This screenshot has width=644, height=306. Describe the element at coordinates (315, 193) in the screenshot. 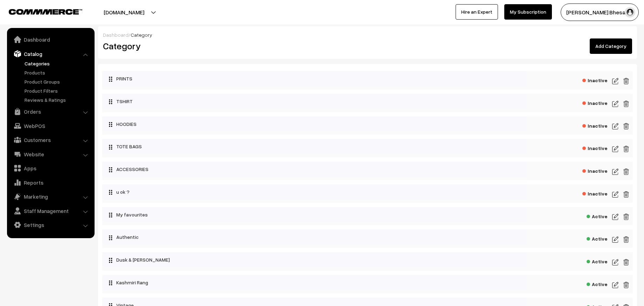

I see `div: u ok ?` at that location.